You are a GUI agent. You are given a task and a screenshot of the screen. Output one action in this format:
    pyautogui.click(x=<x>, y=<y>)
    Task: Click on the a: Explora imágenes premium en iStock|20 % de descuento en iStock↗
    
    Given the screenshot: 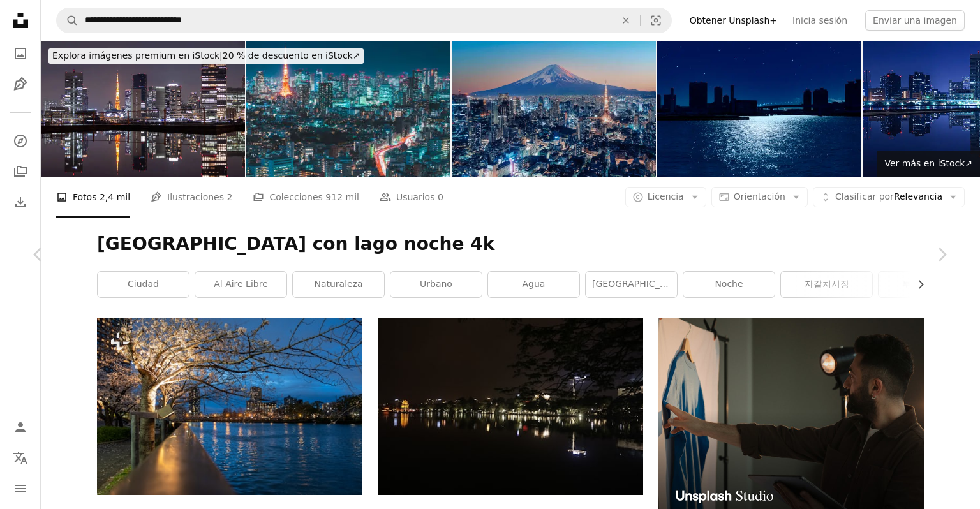 What is the action you would take?
    pyautogui.click(x=206, y=56)
    